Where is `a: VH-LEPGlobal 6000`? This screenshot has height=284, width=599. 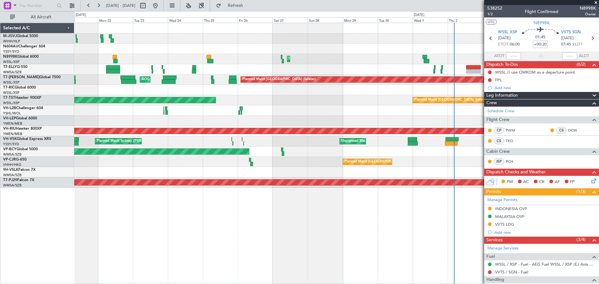
a: VH-LEPGlobal 6000 is located at coordinates (20, 119).